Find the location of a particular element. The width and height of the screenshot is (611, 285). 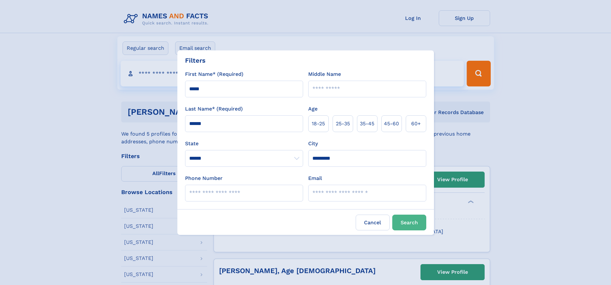

label: Last Name* (Required) is located at coordinates (214, 109).